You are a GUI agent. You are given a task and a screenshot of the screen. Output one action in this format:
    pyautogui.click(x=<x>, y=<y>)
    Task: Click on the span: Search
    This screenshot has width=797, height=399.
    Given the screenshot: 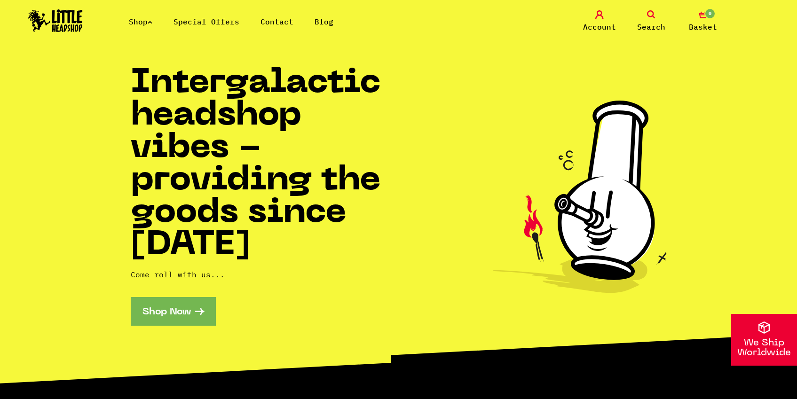 What is the action you would take?
    pyautogui.click(x=651, y=27)
    